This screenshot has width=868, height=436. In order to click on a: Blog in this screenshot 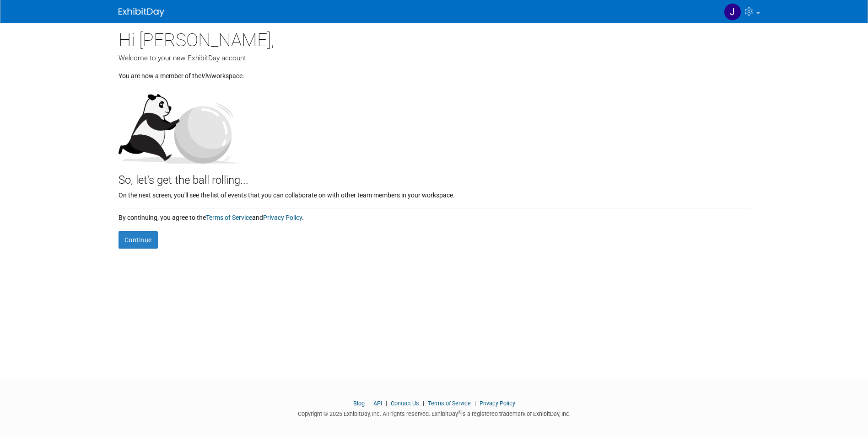, I will do `click(359, 403)`.